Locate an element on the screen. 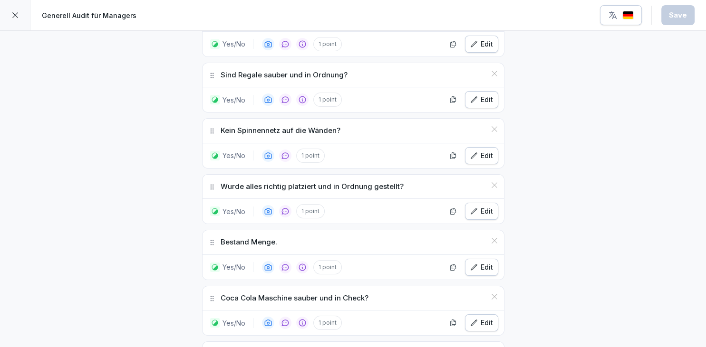  div: Save is located at coordinates (678, 15).